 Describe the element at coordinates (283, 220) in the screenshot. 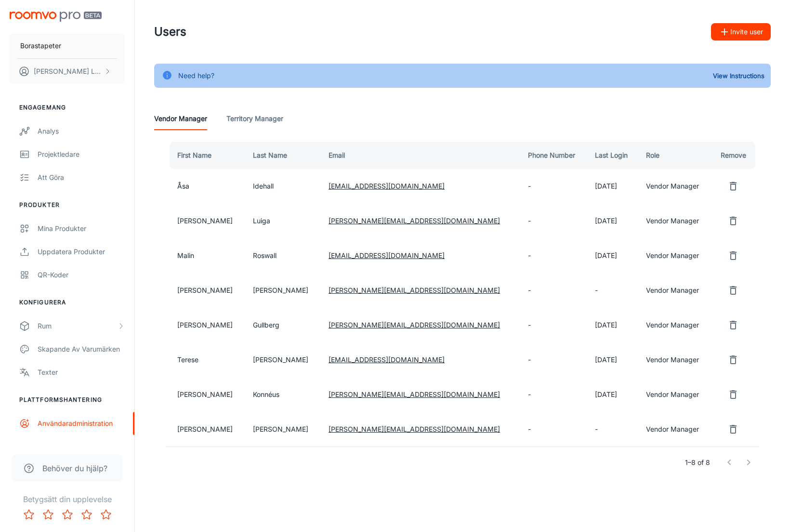

I see `td: Luiga` at that location.